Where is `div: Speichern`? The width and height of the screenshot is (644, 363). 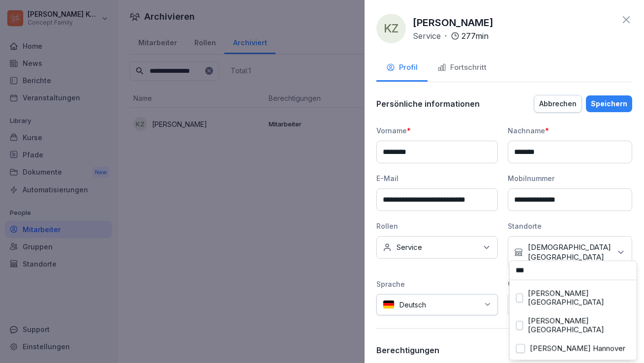 div: Speichern is located at coordinates (609, 104).